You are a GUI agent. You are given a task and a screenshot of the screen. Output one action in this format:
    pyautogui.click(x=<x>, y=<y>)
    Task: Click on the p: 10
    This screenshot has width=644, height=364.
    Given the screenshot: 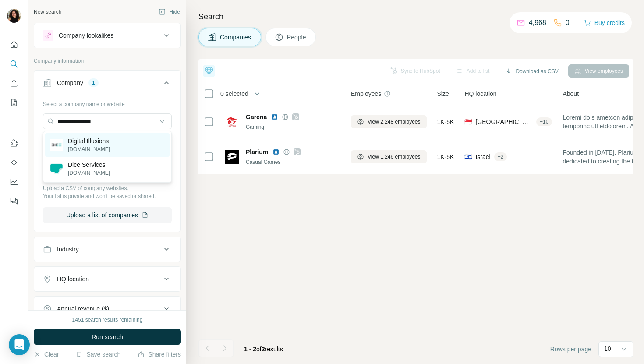 What is the action you would take?
    pyautogui.click(x=608, y=349)
    